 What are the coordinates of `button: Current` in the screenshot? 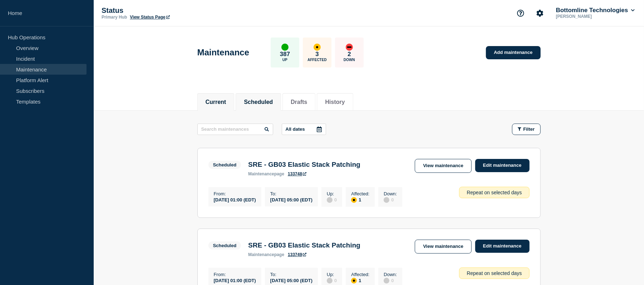 It's located at (216, 102).